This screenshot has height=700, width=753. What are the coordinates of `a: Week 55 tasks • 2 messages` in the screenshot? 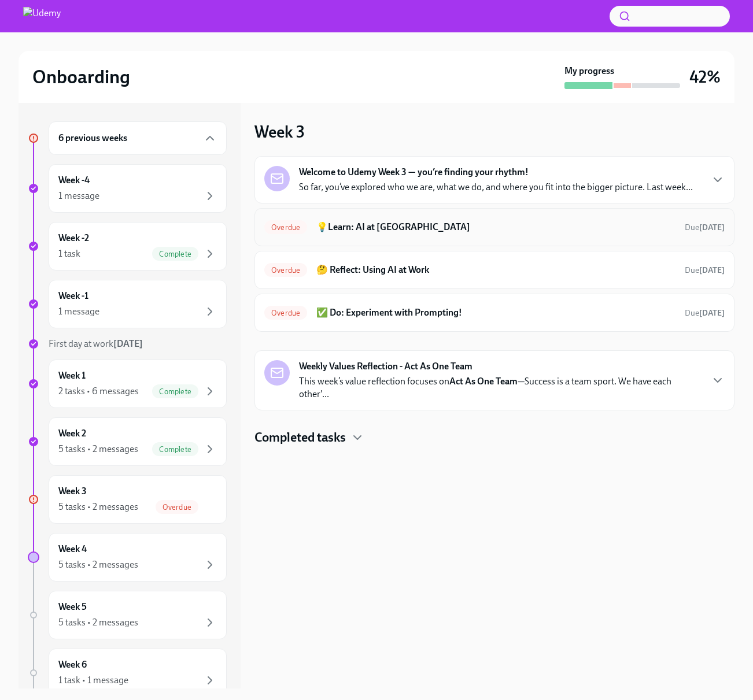 It's located at (127, 615).